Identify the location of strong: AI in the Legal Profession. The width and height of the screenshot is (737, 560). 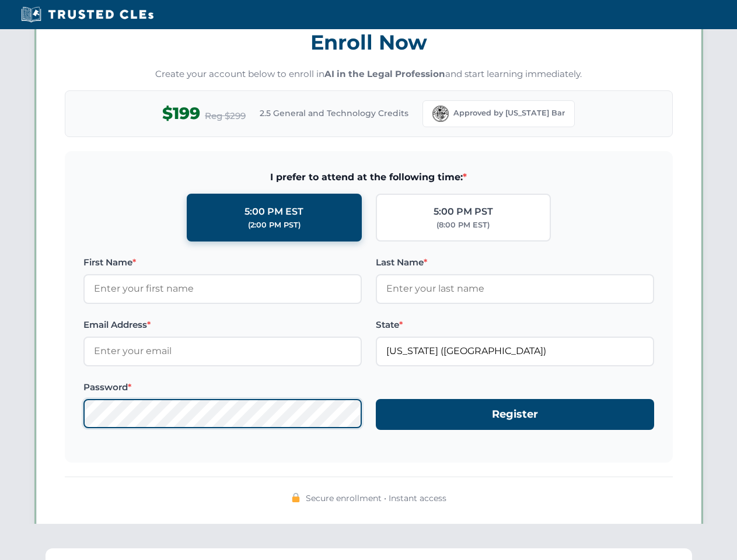
(385, 74).